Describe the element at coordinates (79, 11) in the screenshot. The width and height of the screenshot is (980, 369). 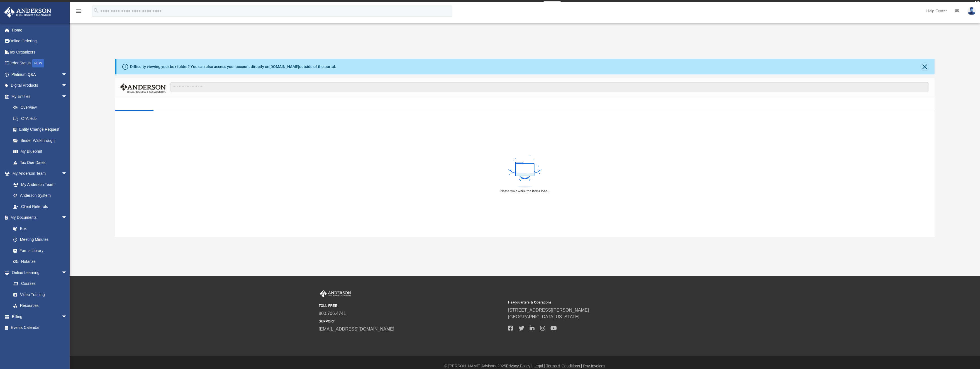
I see `i: menu` at that location.